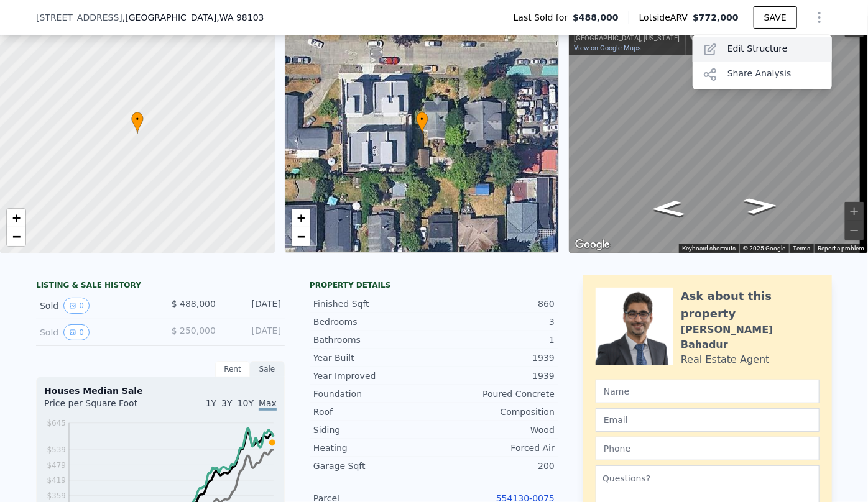 Image resolution: width=868 pixels, height=502 pixels. I want to click on div: Poured Concrete, so click(494, 394).